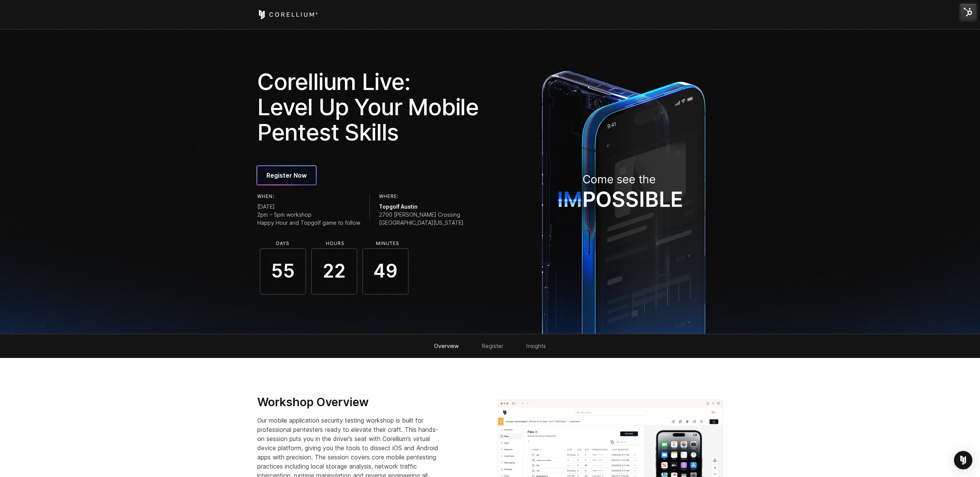 Image resolution: width=980 pixels, height=477 pixels. Describe the element at coordinates (968, 12) in the screenshot. I see `img: HubSpot Tools Menu Toggle` at that location.